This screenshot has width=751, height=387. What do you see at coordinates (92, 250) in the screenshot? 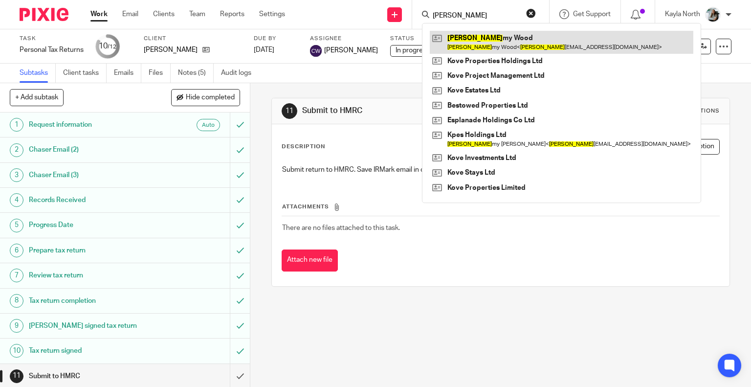
I see `h1: Prepare tax return` at bounding box center [92, 250].